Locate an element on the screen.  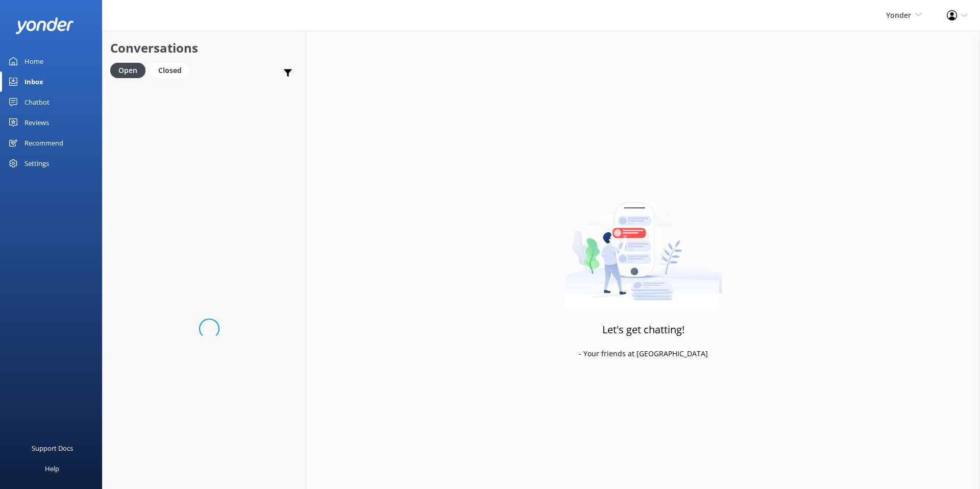
a: Open is located at coordinates (130, 70).